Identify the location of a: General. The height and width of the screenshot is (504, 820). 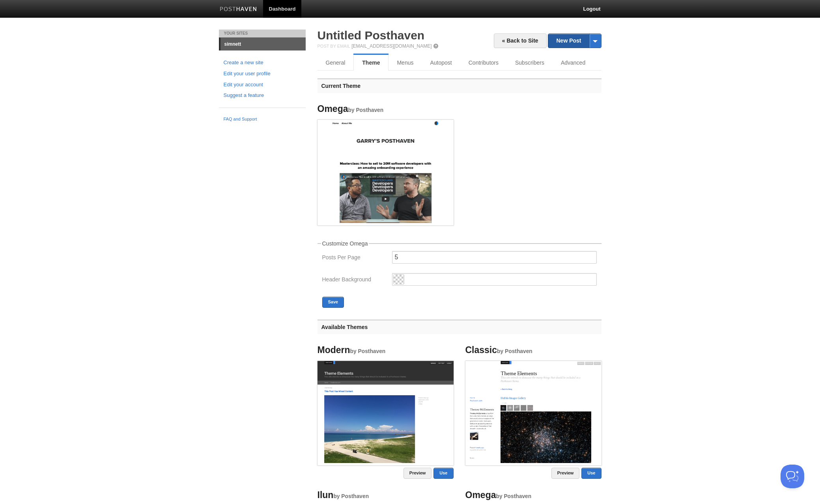
(336, 63).